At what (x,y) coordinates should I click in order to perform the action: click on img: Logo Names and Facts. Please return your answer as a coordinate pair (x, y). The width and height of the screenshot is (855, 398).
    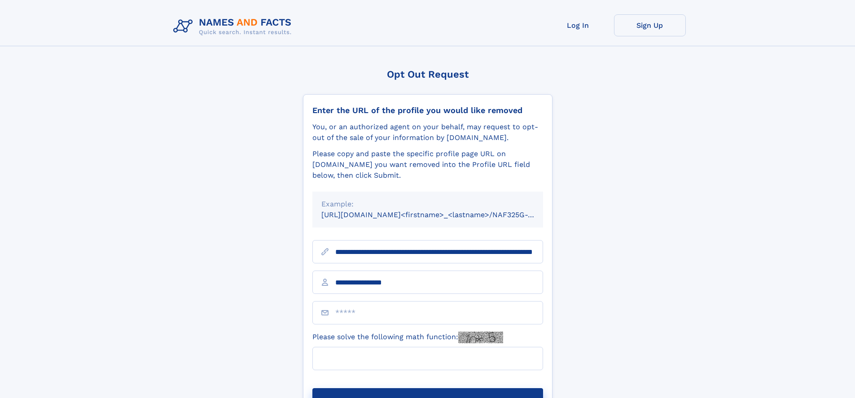
    Looking at the image, I should click on (234, 26).